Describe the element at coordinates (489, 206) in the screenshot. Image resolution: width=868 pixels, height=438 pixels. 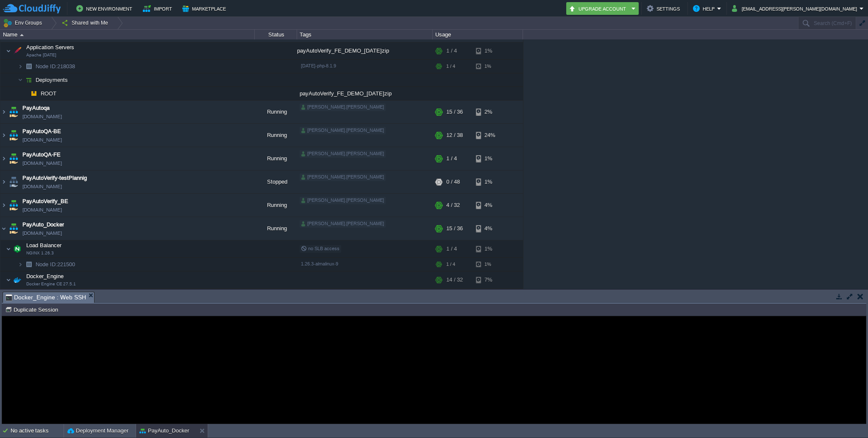
I see `div: 4%` at that location.